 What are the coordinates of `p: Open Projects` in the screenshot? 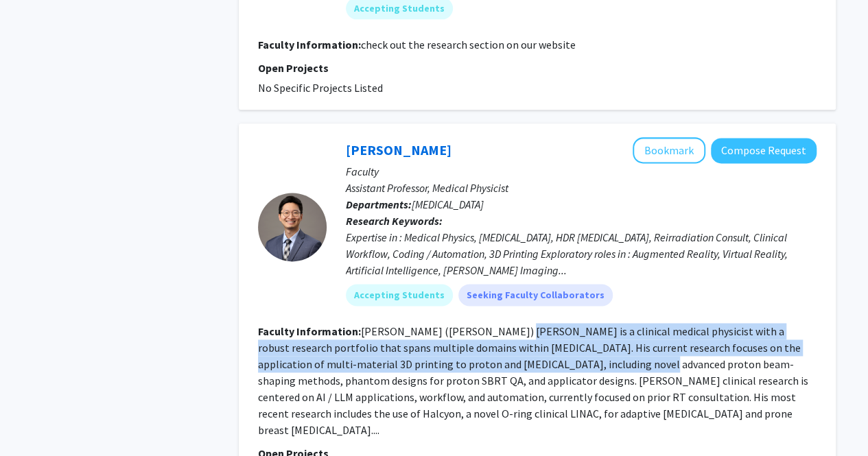 It's located at (538, 68).